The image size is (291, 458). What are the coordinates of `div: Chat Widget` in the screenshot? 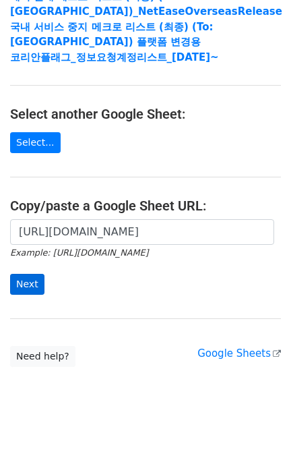 It's located at (258, 425).